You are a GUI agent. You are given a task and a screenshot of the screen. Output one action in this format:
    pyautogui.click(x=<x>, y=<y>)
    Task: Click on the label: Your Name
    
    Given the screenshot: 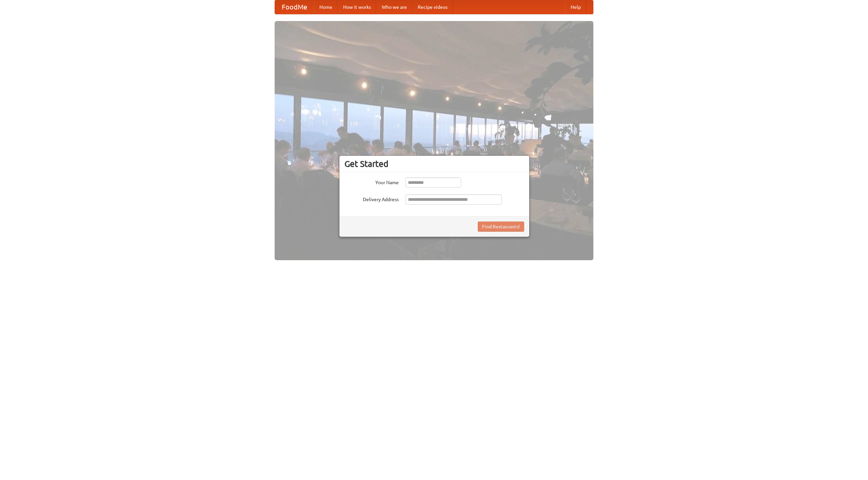 What is the action you would take?
    pyautogui.click(x=372, y=181)
    